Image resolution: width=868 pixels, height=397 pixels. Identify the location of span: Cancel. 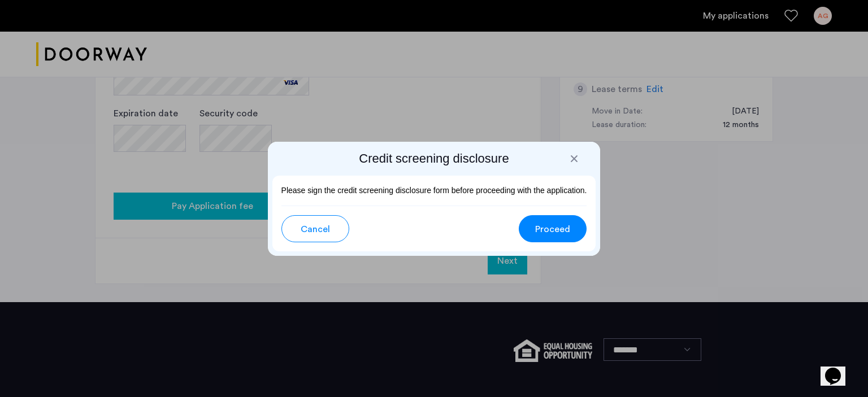
(316, 230).